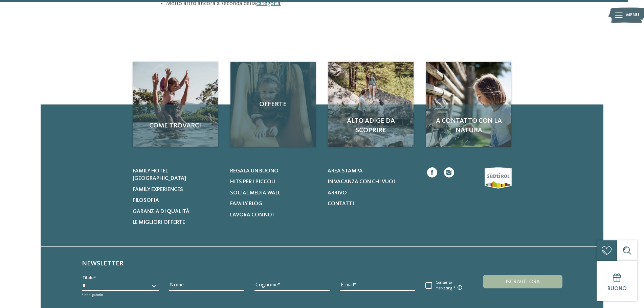 Image resolution: width=644 pixels, height=308 pixels. I want to click on span: Family experiences, so click(157, 190).